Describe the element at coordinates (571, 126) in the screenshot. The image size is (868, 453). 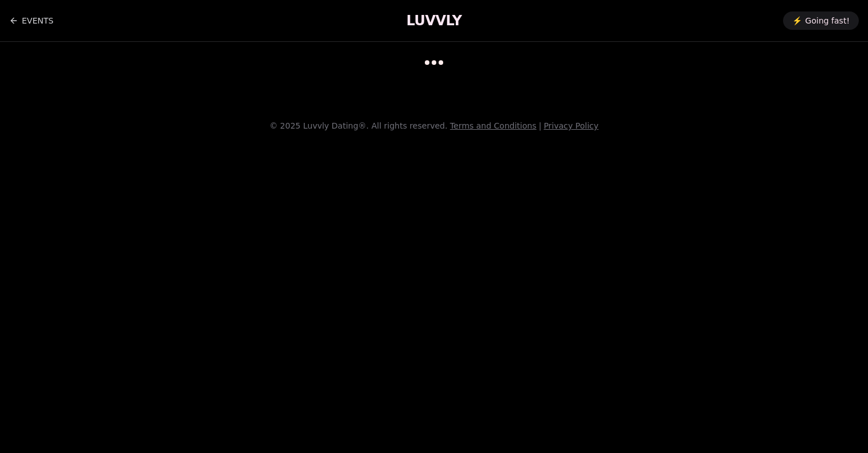
I see `a: Privacy Policy` at that location.